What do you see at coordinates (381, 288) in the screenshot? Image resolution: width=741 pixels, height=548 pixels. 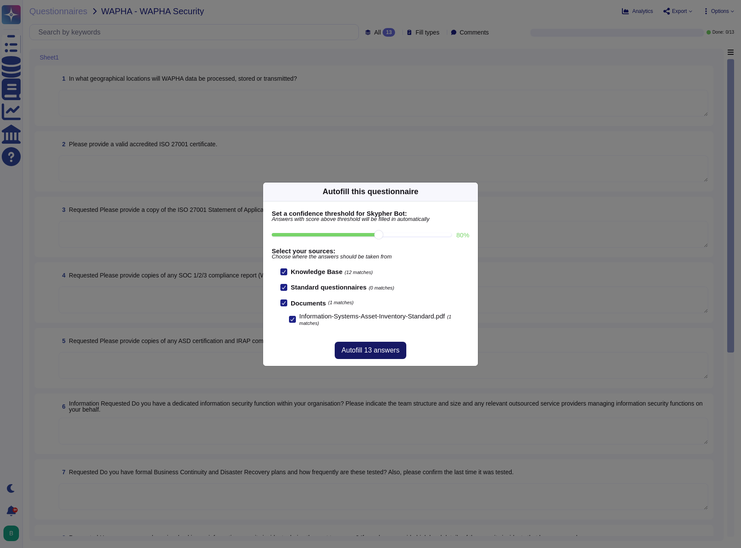 I see `span: (0 matches)` at bounding box center [381, 288].